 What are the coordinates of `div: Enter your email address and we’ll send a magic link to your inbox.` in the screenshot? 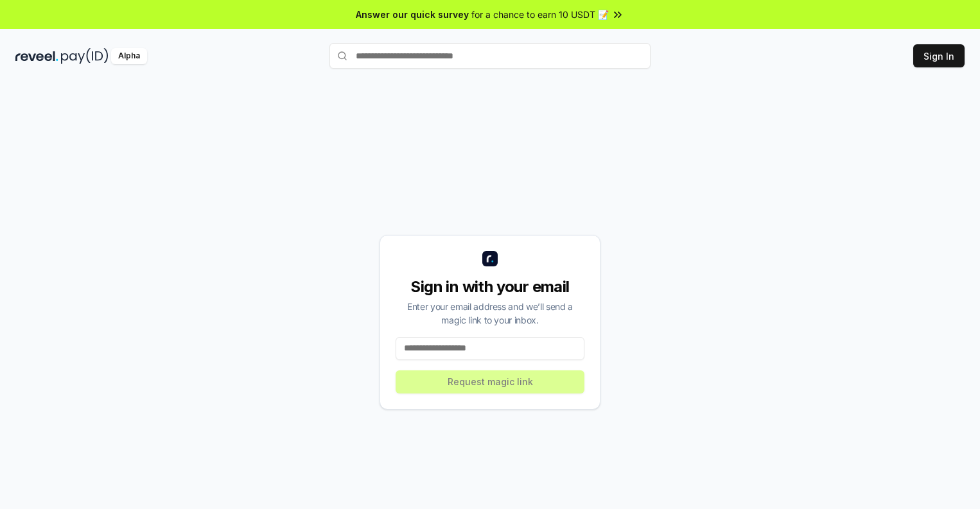 It's located at (490, 313).